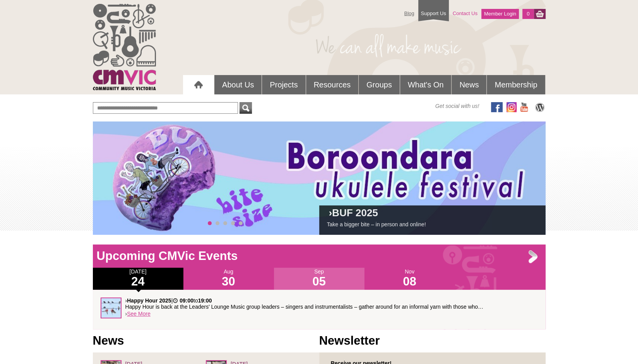  What do you see at coordinates (111, 308) in the screenshot?
I see `img: Happy_Hour_sq.jpg` at bounding box center [111, 308].